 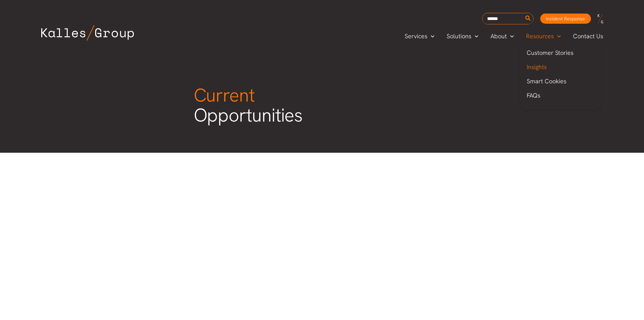 What do you see at coordinates (498, 36) in the screenshot?
I see `span: About` at bounding box center [498, 36].